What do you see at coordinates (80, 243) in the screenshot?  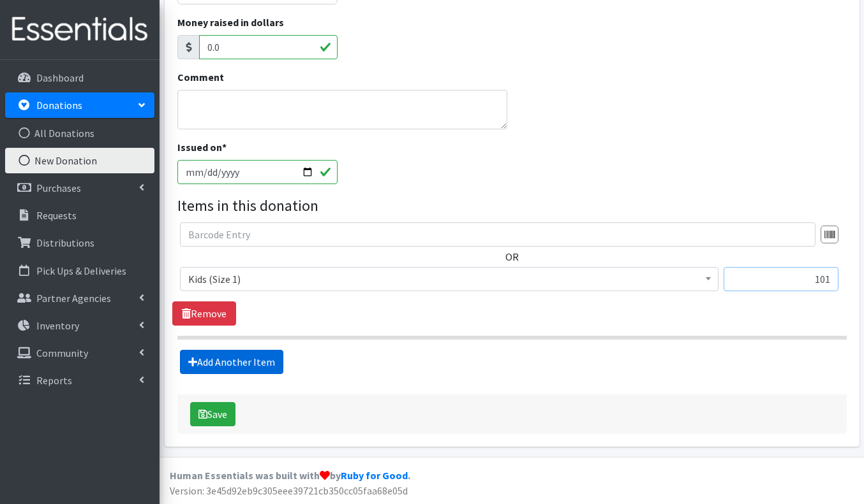 I see `a: Distributions` at bounding box center [80, 243].